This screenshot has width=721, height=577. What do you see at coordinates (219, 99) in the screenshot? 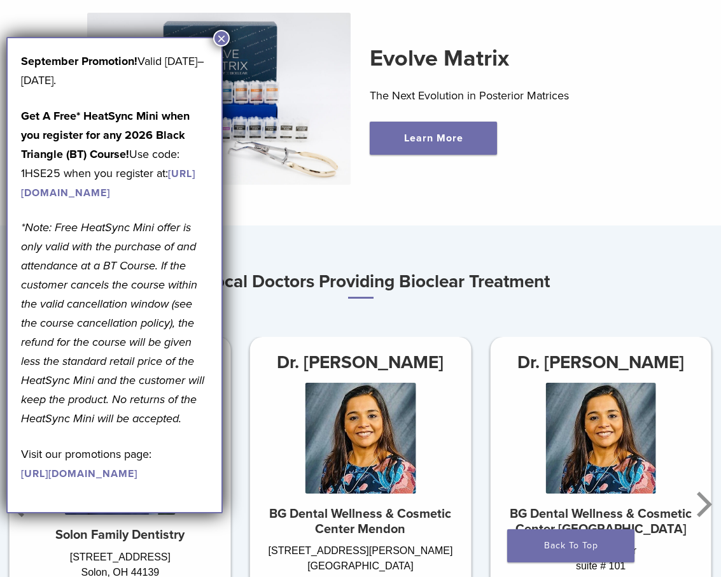
I see `img: Evolve Matrix` at bounding box center [219, 99].